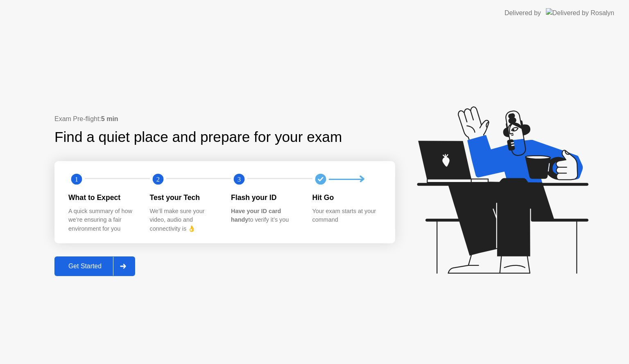 The width and height of the screenshot is (629, 364). Describe the element at coordinates (347, 216) in the screenshot. I see `div: Your exam starts at your command` at that location.